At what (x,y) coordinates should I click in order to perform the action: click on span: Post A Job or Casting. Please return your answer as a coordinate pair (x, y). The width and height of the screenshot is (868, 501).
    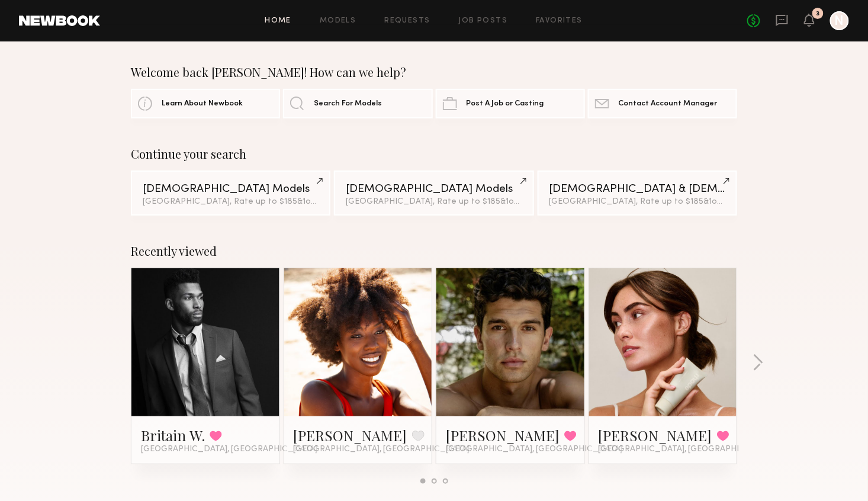
    Looking at the image, I should click on (505, 103).